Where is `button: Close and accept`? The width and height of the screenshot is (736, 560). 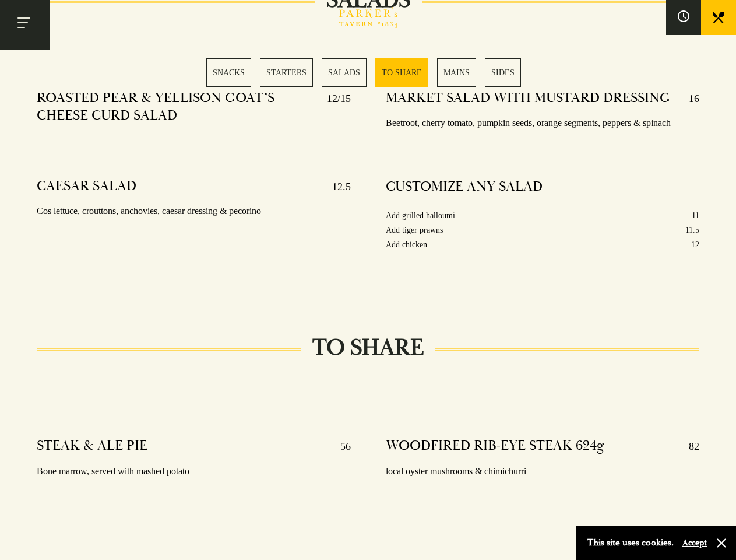
button: Close and accept is located at coordinates (722, 543).